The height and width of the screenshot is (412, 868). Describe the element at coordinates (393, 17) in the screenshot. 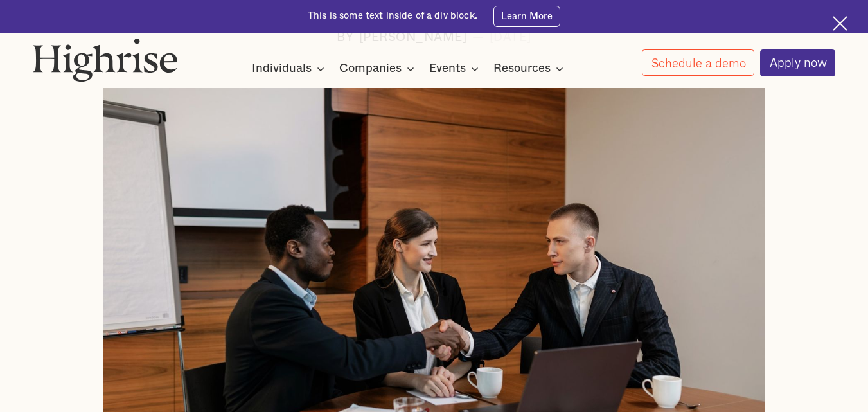

I see `div: This is some text inside of a div block.` at that location.